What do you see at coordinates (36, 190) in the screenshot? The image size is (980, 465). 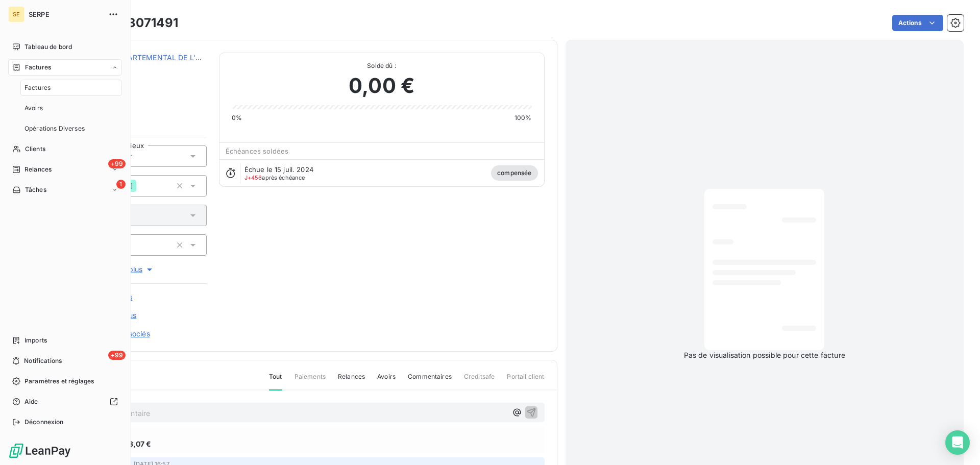 I see `span: Tâches` at bounding box center [36, 190].